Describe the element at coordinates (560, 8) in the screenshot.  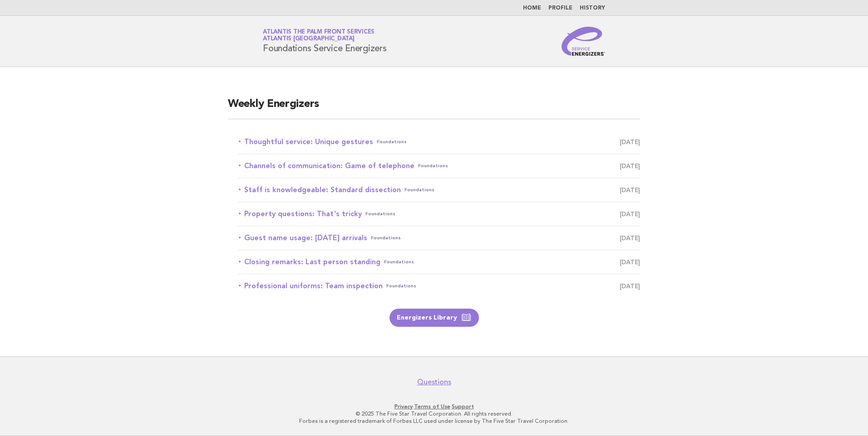
I see `a: Profile` at that location.